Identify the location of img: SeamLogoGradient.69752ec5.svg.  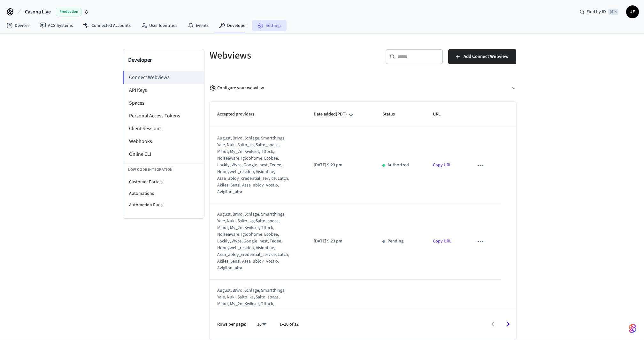
(633, 329).